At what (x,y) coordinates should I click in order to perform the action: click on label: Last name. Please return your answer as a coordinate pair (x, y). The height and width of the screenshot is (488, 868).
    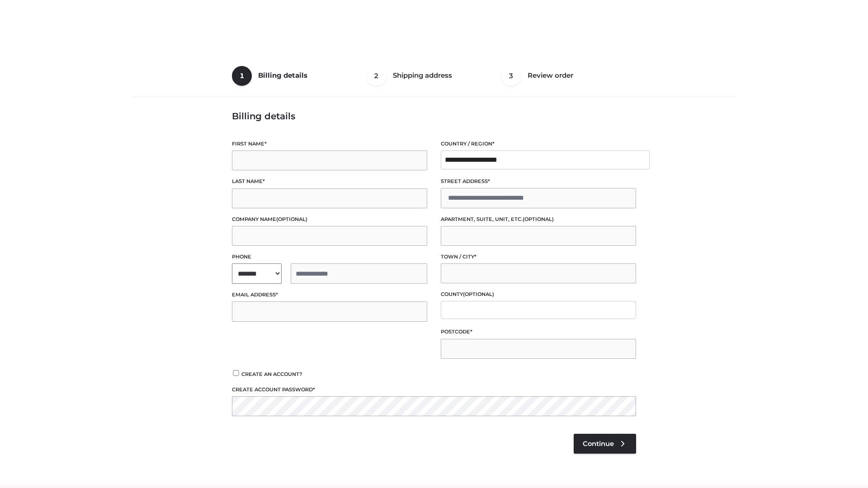
    Looking at the image, I should click on (330, 181).